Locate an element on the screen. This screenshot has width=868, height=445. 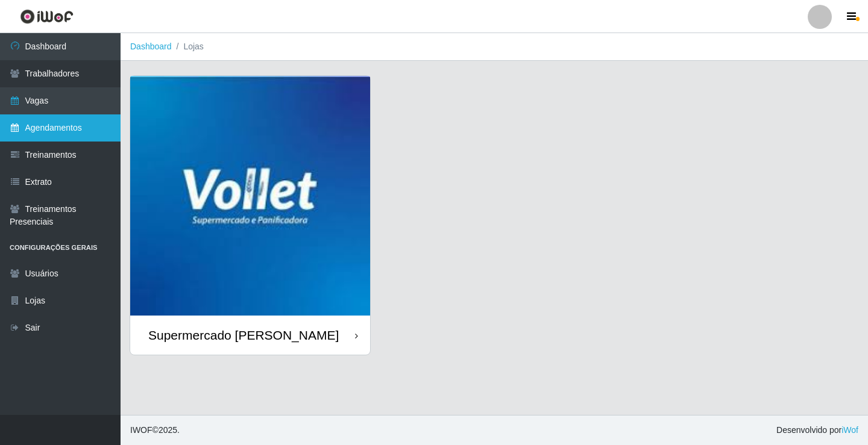
span: Desenvolvido por is located at coordinates (818, 430).